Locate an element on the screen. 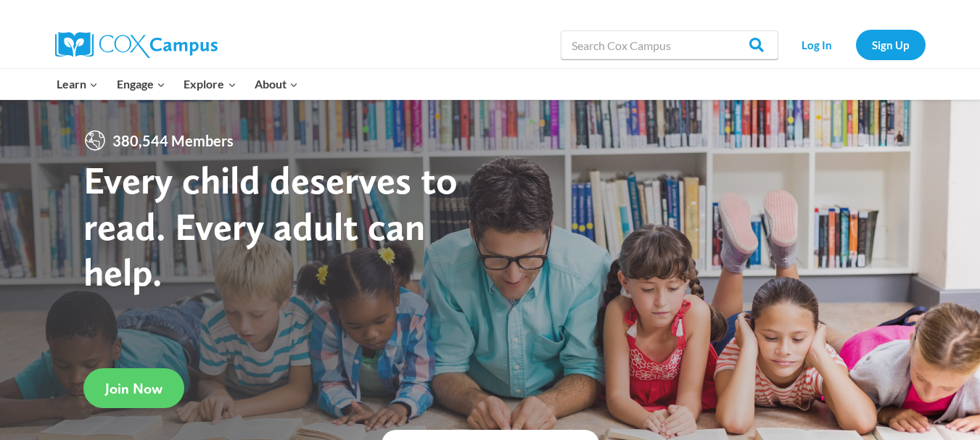  input: Search Cox Campus is located at coordinates (669, 45).